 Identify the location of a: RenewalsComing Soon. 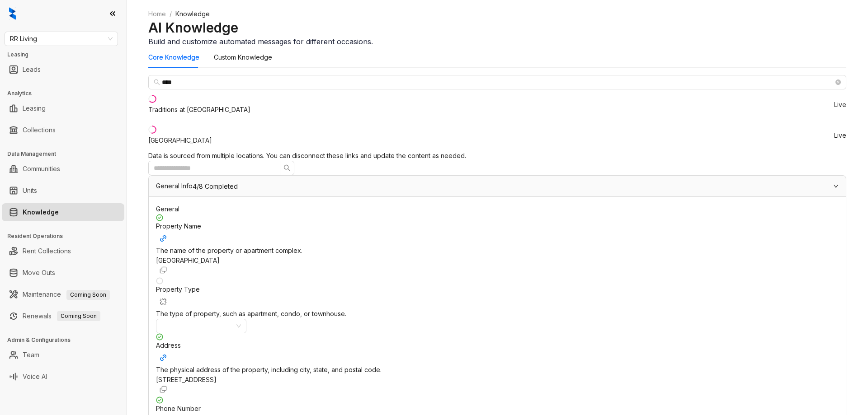
(61, 316).